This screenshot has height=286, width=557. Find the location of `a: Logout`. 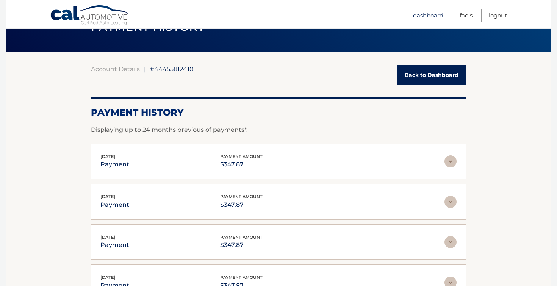

a: Logout is located at coordinates (498, 15).